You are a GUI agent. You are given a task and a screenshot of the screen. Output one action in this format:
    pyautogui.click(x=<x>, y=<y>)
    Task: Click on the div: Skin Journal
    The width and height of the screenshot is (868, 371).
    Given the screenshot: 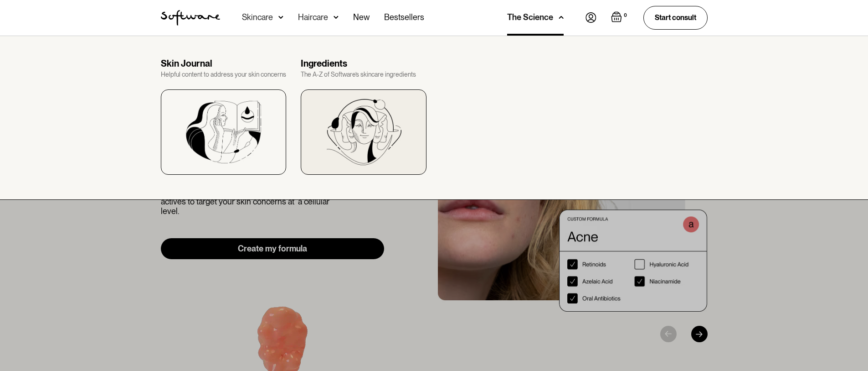 What is the action you would take?
    pyautogui.click(x=224, y=63)
    